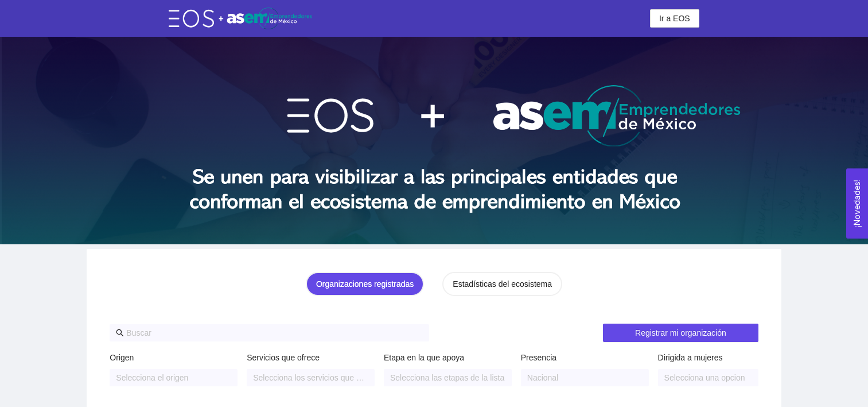 The image size is (868, 407). I want to click on img: eos-asem-logo.38b026ae.png, so click(241, 18).